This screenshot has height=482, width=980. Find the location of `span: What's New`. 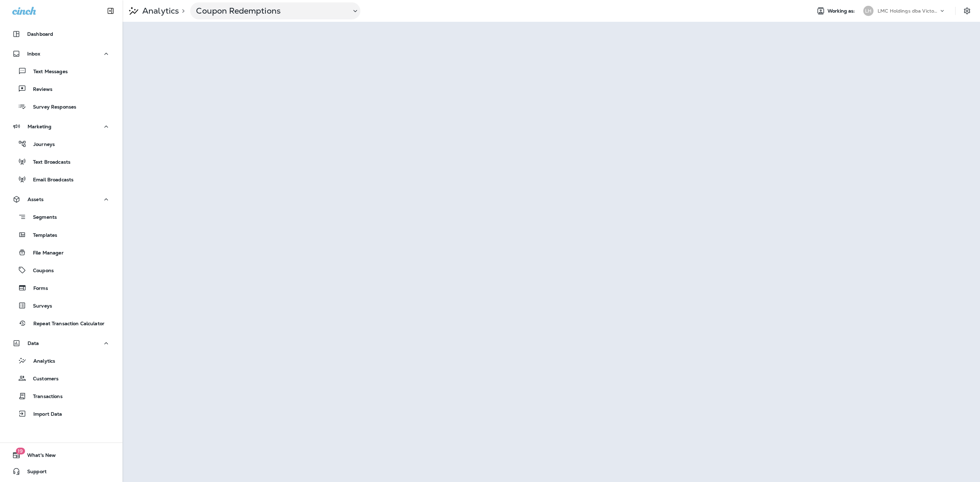

span: What's New is located at coordinates (38, 456).